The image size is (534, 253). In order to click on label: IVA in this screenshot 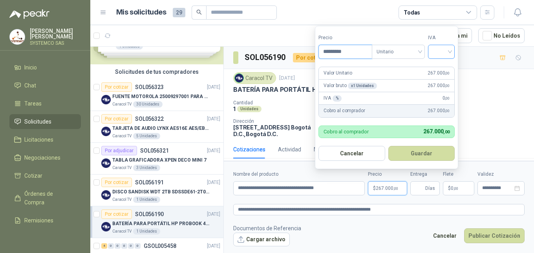, I will do `click(442, 38)`.